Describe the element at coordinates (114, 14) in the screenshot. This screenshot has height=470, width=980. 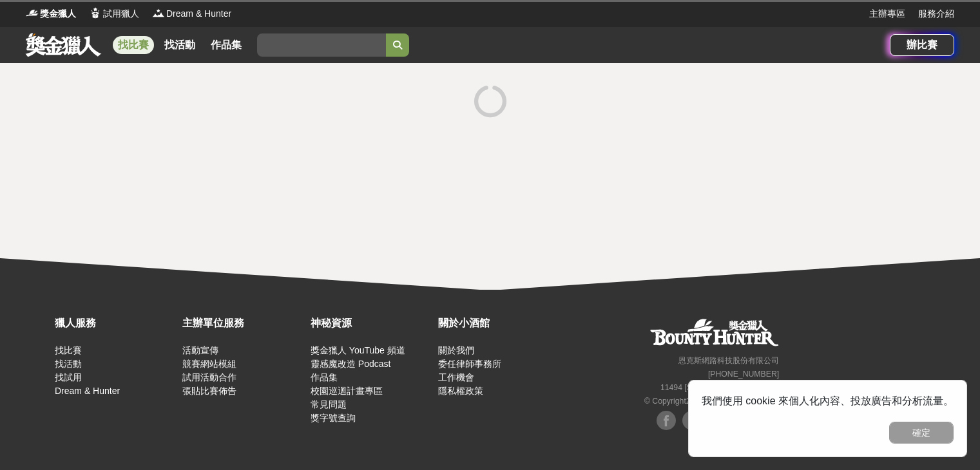
I see `a: Logo試用獵人` at that location.